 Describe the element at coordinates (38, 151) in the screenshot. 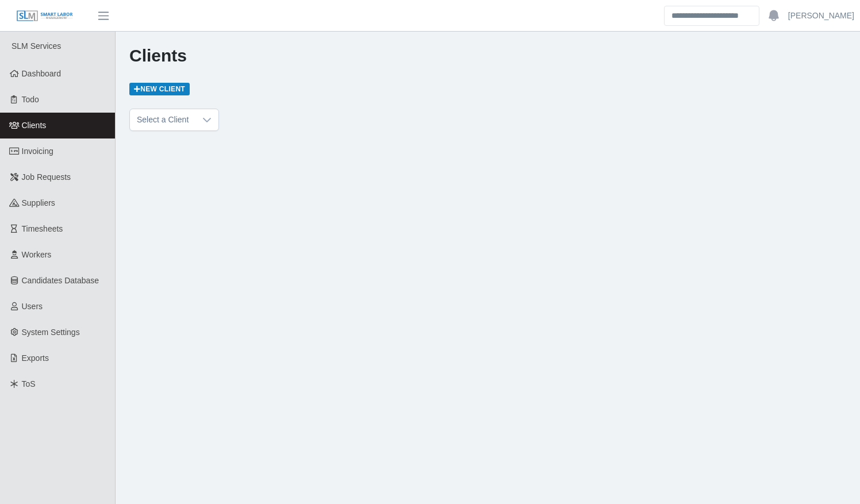

I see `span: Invoicing` at that location.